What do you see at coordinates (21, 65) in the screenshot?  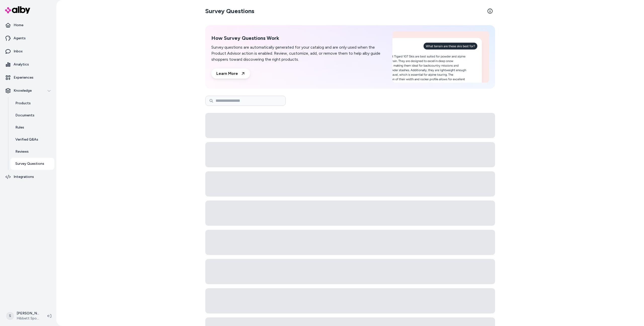 I see `p: Analytics` at bounding box center [21, 65].